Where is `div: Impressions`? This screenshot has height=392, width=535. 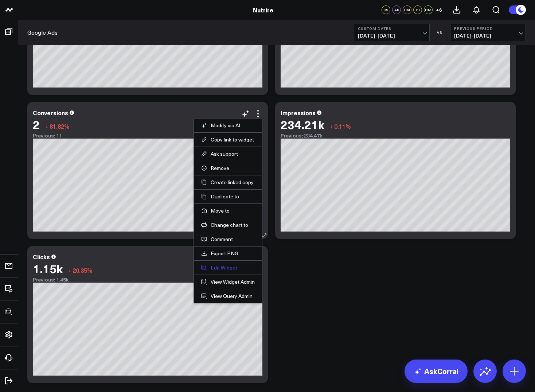
div: Impressions is located at coordinates (298, 113).